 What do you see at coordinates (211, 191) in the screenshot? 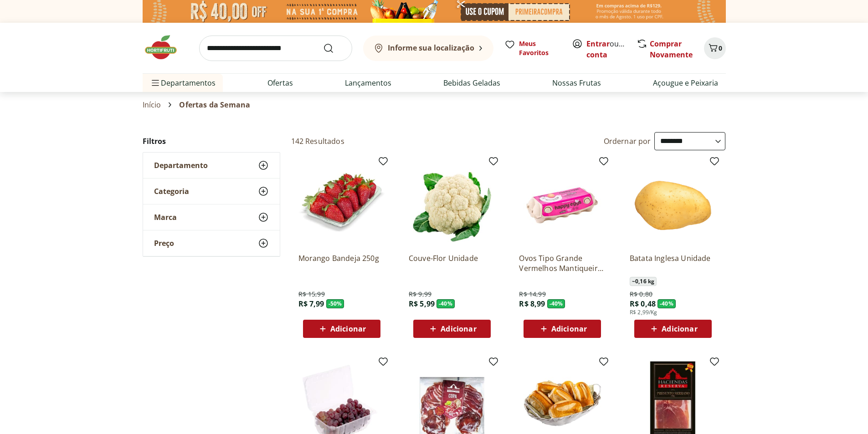
I see `button: Categoria` at bounding box center [211, 191].